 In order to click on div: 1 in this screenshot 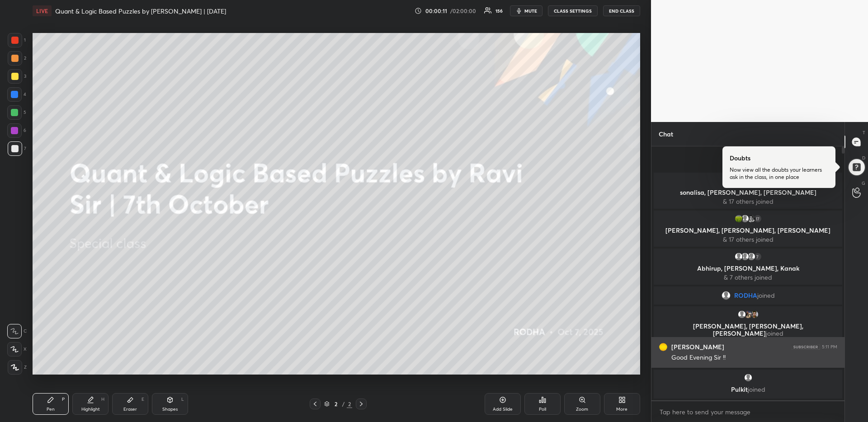, I will do `click(17, 41)`.